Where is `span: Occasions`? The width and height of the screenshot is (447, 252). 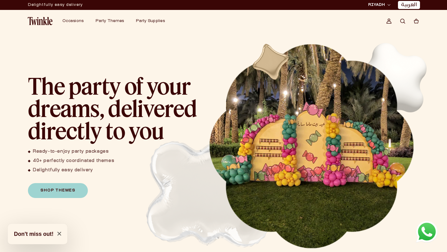
span: Occasions is located at coordinates (73, 21).